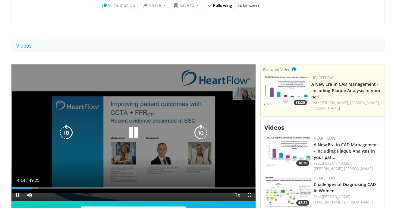 This screenshot has width=396, height=208. What do you see at coordinates (30, 195) in the screenshot?
I see `button: Mute` at bounding box center [30, 195].